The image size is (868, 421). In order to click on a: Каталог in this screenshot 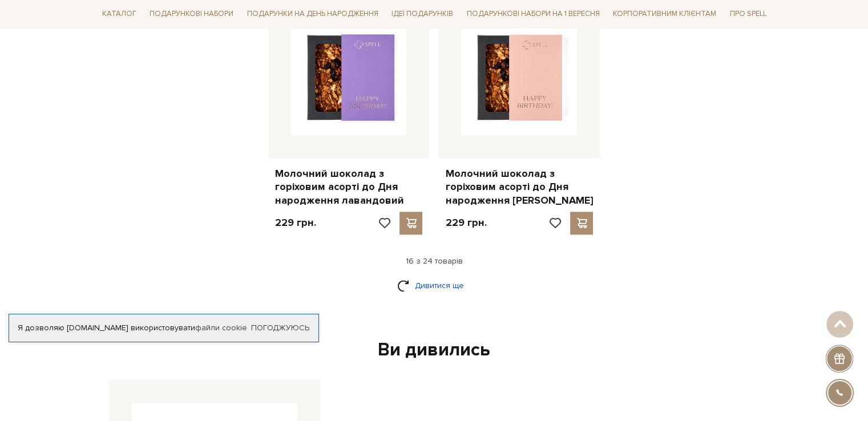, I will do `click(119, 14)`.